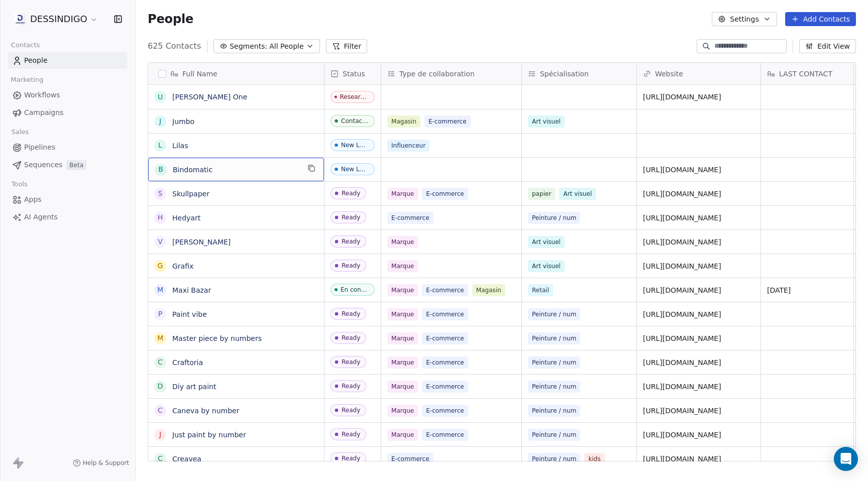 This screenshot has width=868, height=481. Describe the element at coordinates (160, 145) in the screenshot. I see `div: L` at that location.